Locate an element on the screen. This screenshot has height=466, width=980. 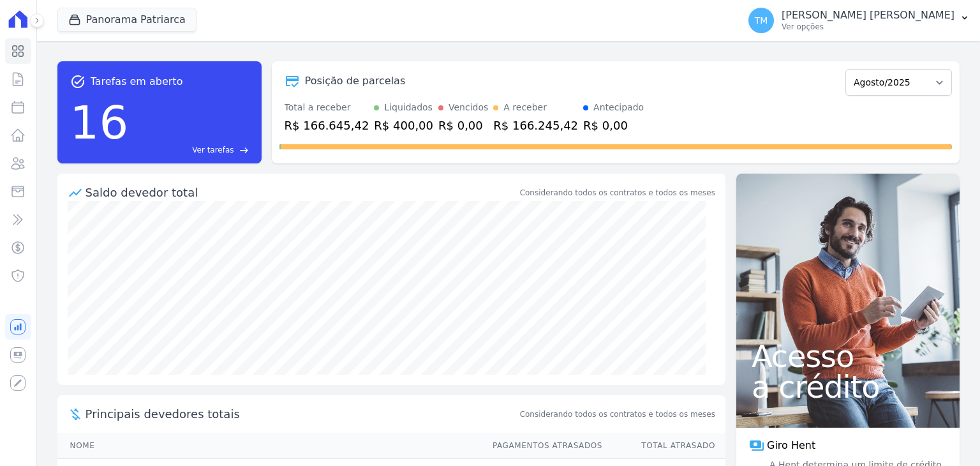
span: Considerando todos os contratos e todos os meses is located at coordinates (618, 414).